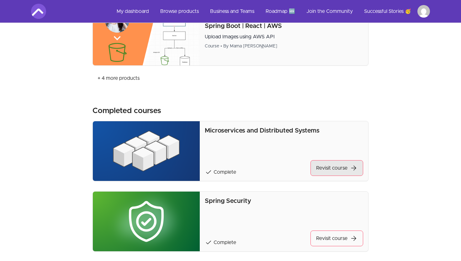  What do you see at coordinates (146, 221) in the screenshot?
I see `img: Product image for Spring Security` at bounding box center [146, 221].